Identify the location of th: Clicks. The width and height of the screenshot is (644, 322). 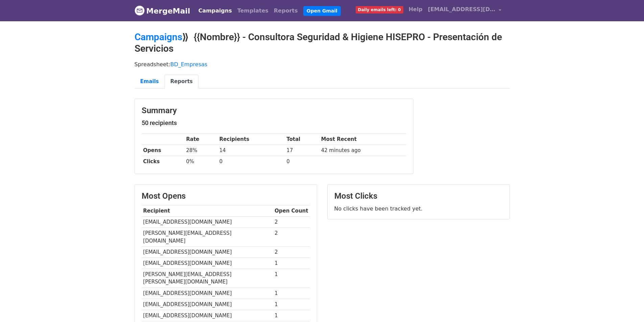
(162, 161).